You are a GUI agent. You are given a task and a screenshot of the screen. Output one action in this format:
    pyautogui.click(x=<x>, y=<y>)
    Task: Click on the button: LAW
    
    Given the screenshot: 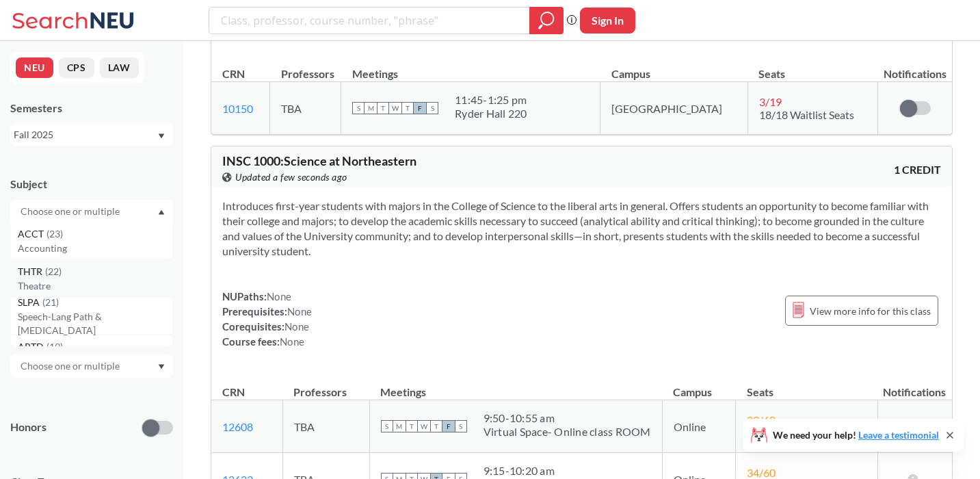 What is the action you would take?
    pyautogui.click(x=119, y=68)
    